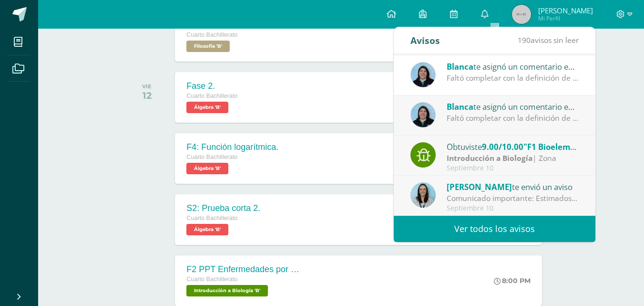 Image resolution: width=644 pixels, height=306 pixels. I want to click on div: Fase 2., so click(212, 86).